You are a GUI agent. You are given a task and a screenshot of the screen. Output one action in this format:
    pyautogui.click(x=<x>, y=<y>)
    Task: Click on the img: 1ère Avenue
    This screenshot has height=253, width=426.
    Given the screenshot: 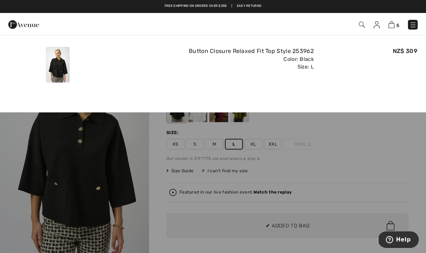 What is the action you would take?
    pyautogui.click(x=23, y=25)
    